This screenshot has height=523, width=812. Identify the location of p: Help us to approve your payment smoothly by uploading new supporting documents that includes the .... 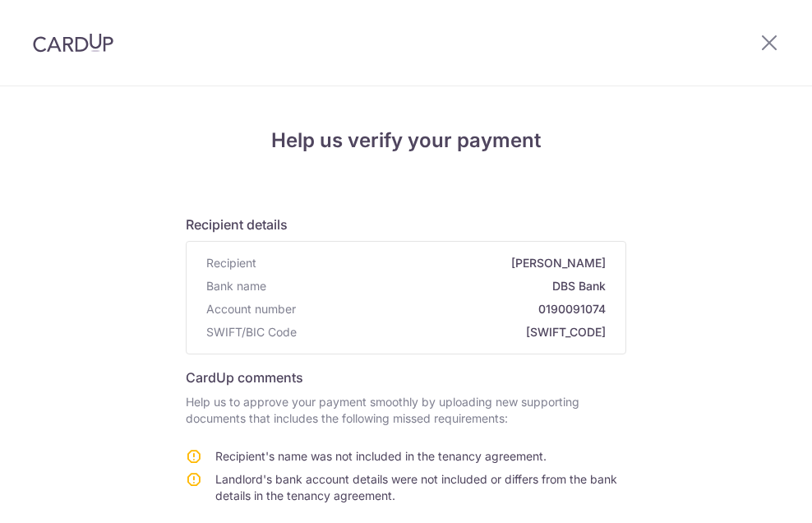
(406, 411).